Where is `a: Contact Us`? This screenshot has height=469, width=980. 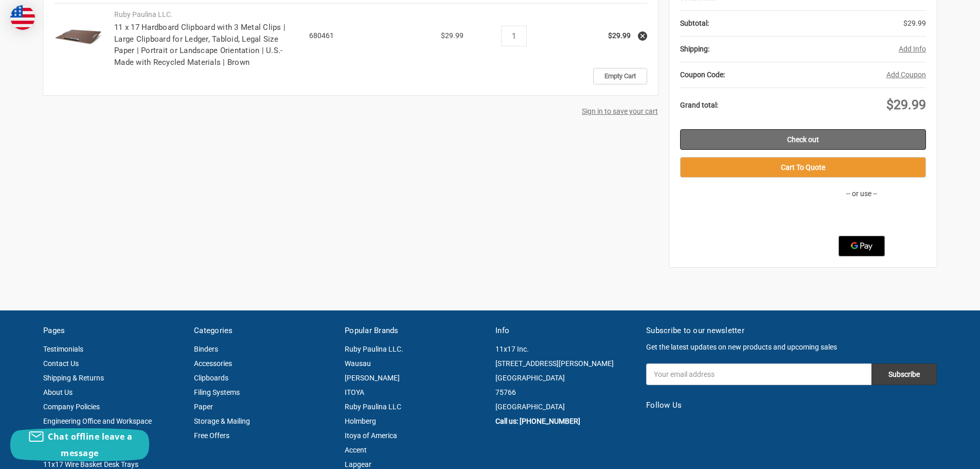 a: Contact Us is located at coordinates (61, 364).